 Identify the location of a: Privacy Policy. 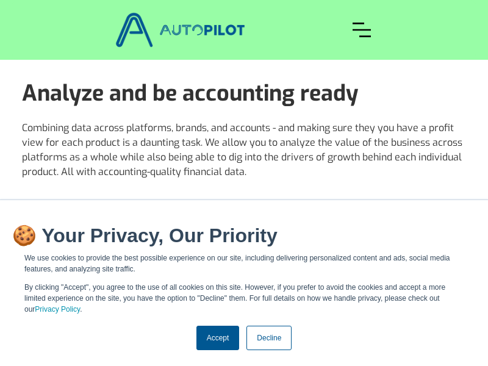
(57, 309).